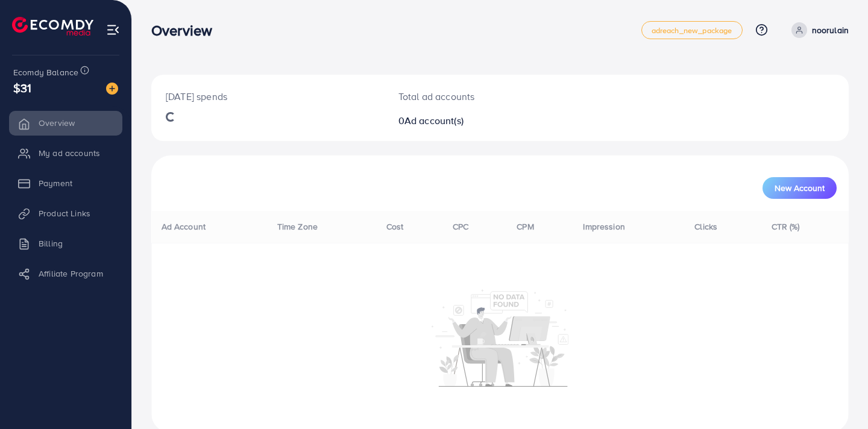  Describe the element at coordinates (22, 88) in the screenshot. I see `span: $31` at that location.